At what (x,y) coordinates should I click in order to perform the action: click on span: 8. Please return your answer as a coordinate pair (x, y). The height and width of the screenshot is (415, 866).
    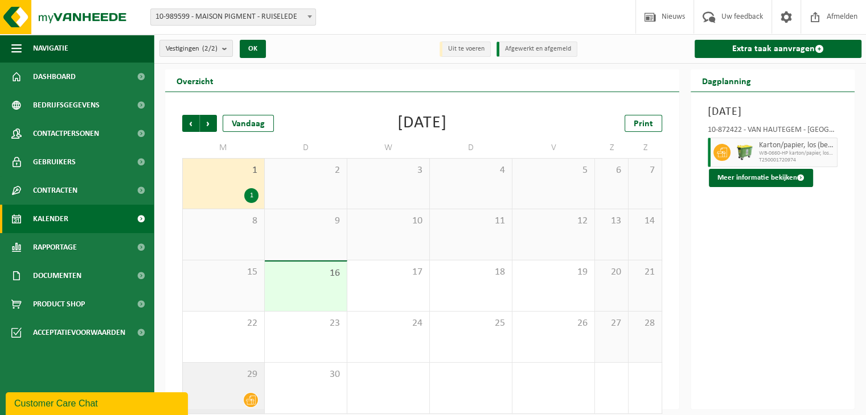
    Looking at the image, I should click on (223, 221).